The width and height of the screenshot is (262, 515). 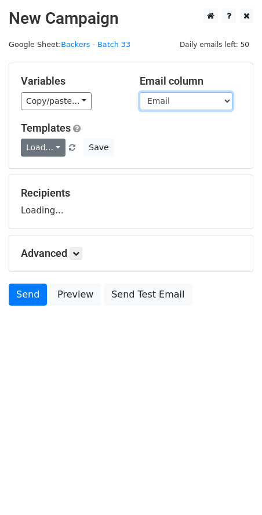 I want to click on h2: New Campaign, so click(x=131, y=19).